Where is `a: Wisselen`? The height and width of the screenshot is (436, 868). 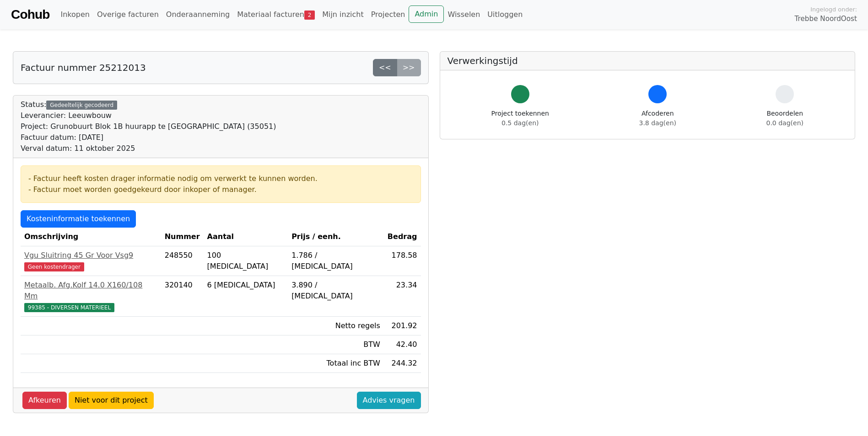
a: Wisselen is located at coordinates (463, 14).